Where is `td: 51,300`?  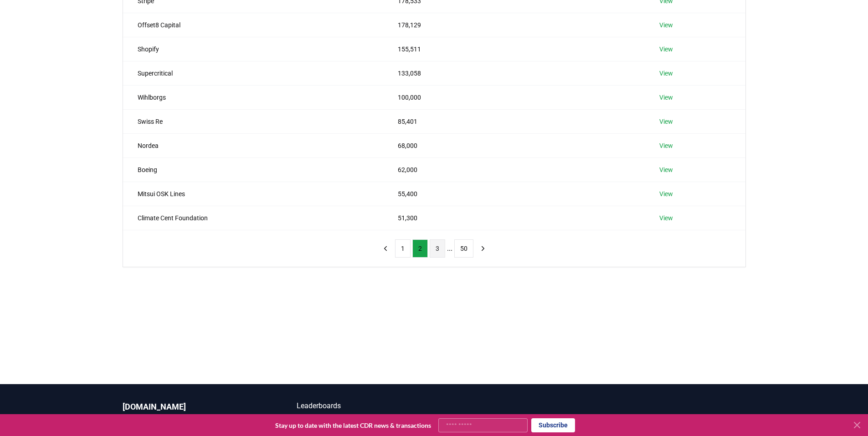
td: 51,300 is located at coordinates (514, 218).